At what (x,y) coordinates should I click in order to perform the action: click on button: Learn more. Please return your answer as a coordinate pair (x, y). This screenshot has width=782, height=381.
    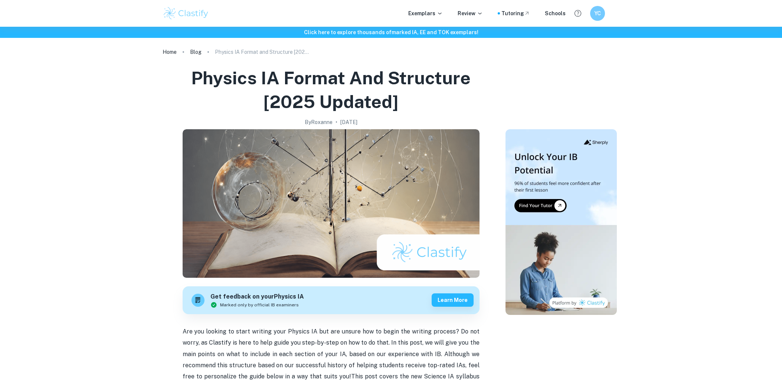
    Looking at the image, I should click on (452, 300).